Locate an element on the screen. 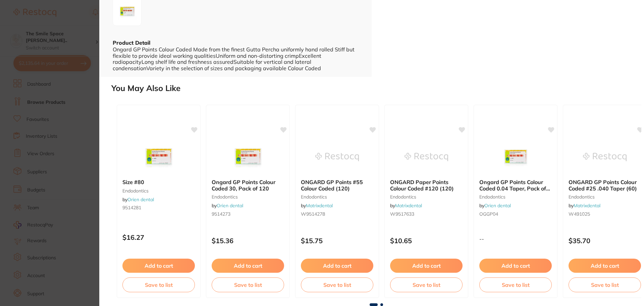  p: $16.27 is located at coordinates (159, 237).